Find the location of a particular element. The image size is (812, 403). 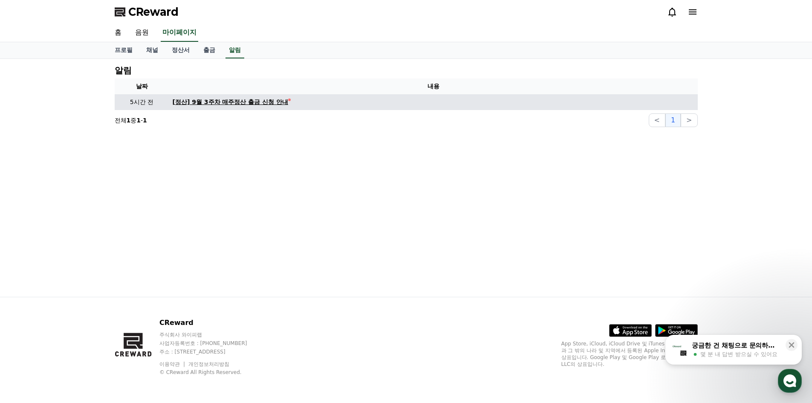

a: 알림 is located at coordinates (235, 50).